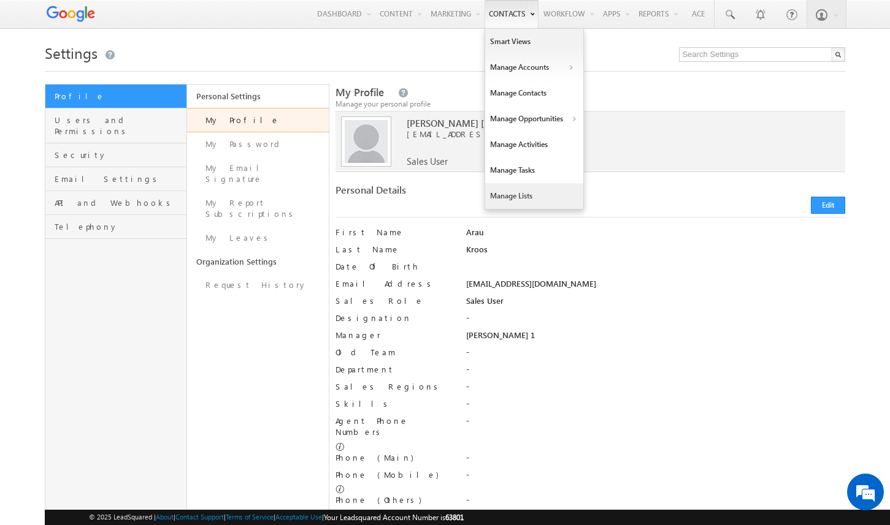 This screenshot has width=890, height=525. Describe the element at coordinates (534, 119) in the screenshot. I see `a: Manage Opportunities` at that location.